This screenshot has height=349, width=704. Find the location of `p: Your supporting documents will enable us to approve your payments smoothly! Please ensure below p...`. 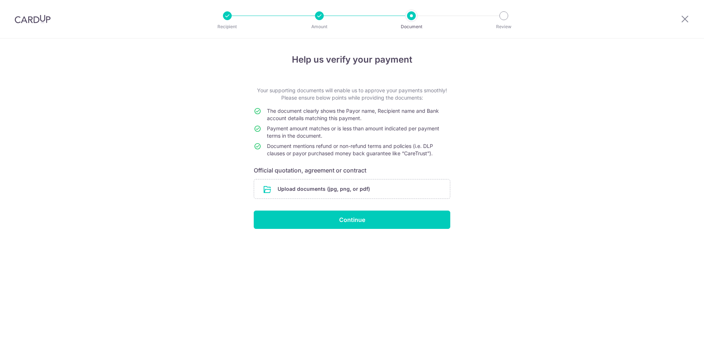

p: Your supporting documents will enable us to approve your payments smoothly! Please ensure below p... is located at coordinates (352, 94).